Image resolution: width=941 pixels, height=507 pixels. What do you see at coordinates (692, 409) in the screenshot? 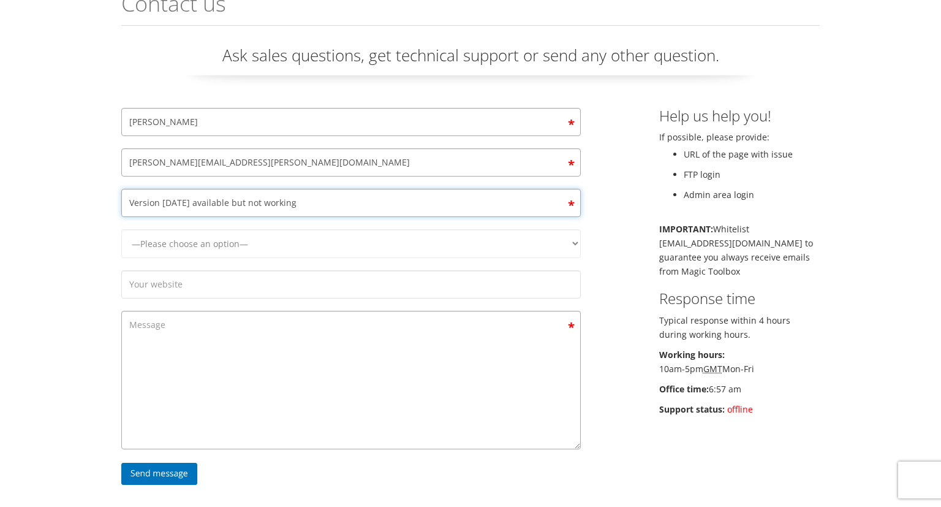
I see `b: Support status:` at bounding box center [692, 409].